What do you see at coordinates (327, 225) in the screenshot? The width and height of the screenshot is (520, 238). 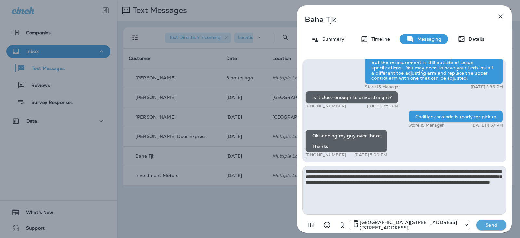 I see `button: Select an emoji` at bounding box center [327, 225].